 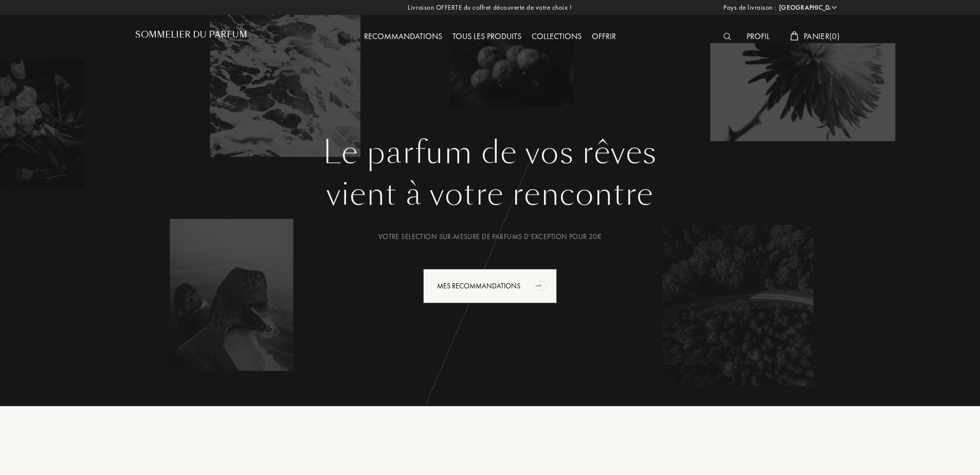 What do you see at coordinates (603, 37) in the screenshot?
I see `div: Offrir` at bounding box center [603, 37].